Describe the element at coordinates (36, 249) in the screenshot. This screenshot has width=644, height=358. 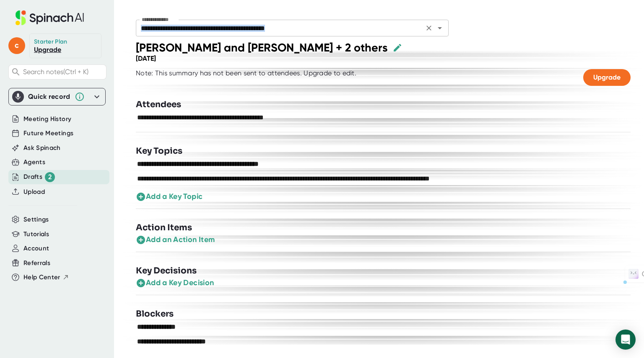
I see `button: Account` at that location.